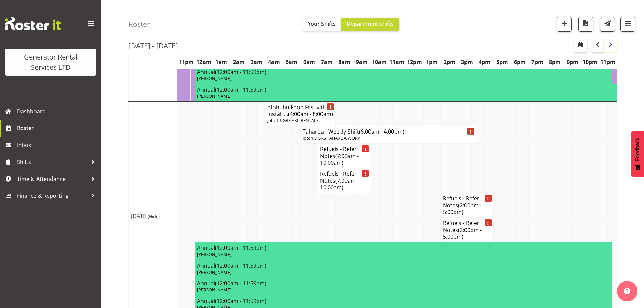  I want to click on div: Generator Rental Services LTD, so click(50, 62).